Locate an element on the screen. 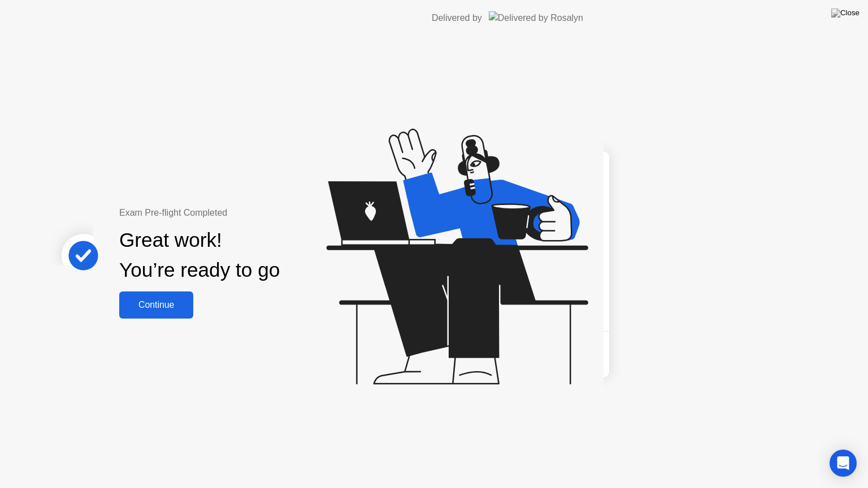 The height and width of the screenshot is (488, 868). div: Open Intercom Messenger is located at coordinates (844, 464).